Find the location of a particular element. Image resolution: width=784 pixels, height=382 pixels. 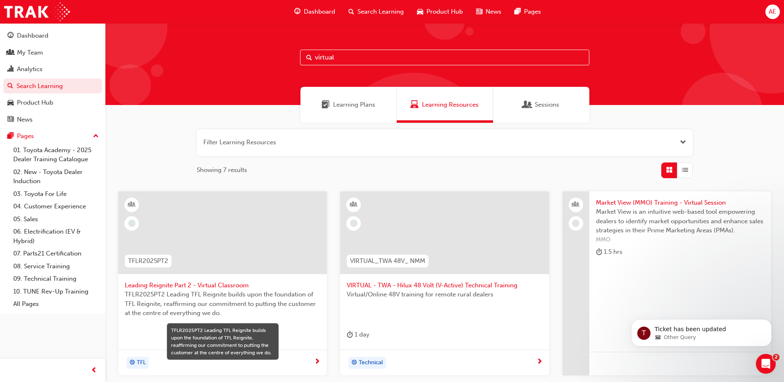

div: My Team is located at coordinates (30, 52).